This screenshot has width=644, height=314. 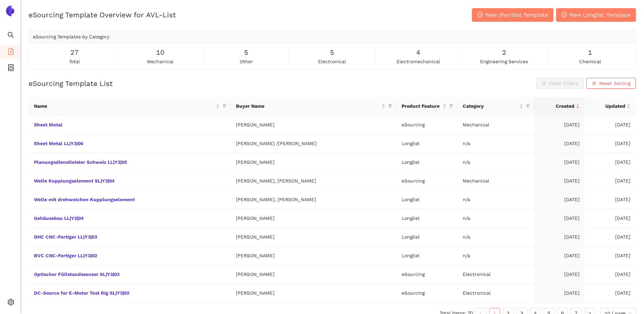 What do you see at coordinates (496, 106) in the screenshot?
I see `th: this column's title is Category,this column is sortable` at bounding box center [496, 106].